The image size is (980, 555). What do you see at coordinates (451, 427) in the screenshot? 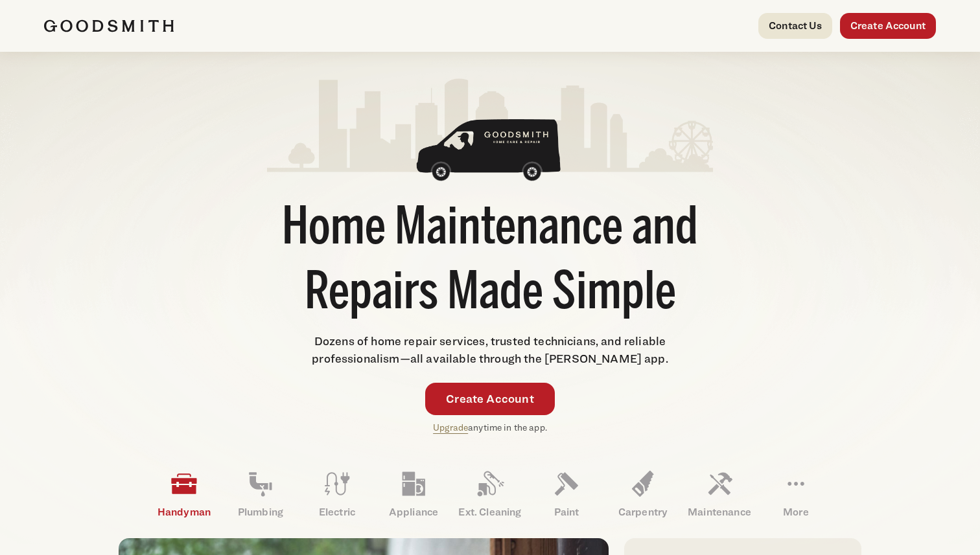
I see `a: Upgrade` at bounding box center [451, 427].